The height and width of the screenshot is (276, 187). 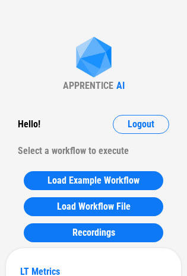 I want to click on button: Recordings, so click(x=93, y=233).